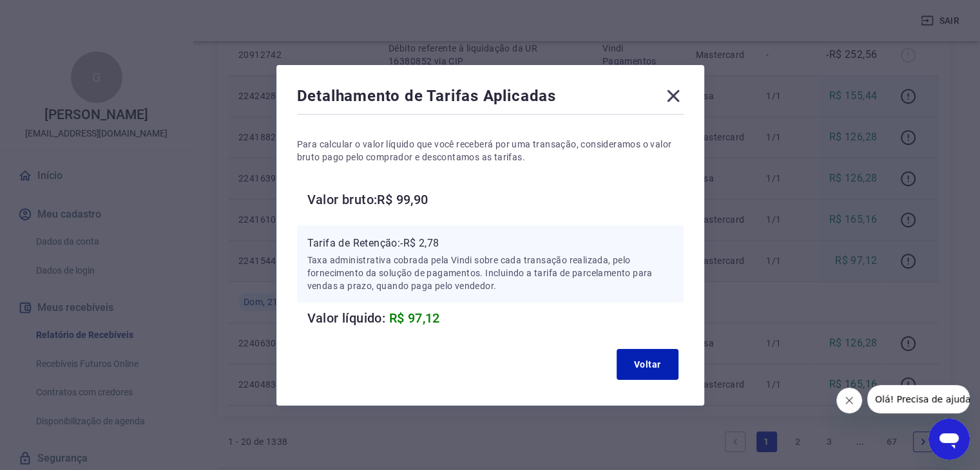 The height and width of the screenshot is (470, 980). Describe the element at coordinates (58, 14) in the screenshot. I see `span: Olá! Precisa de ajuda?` at that location.